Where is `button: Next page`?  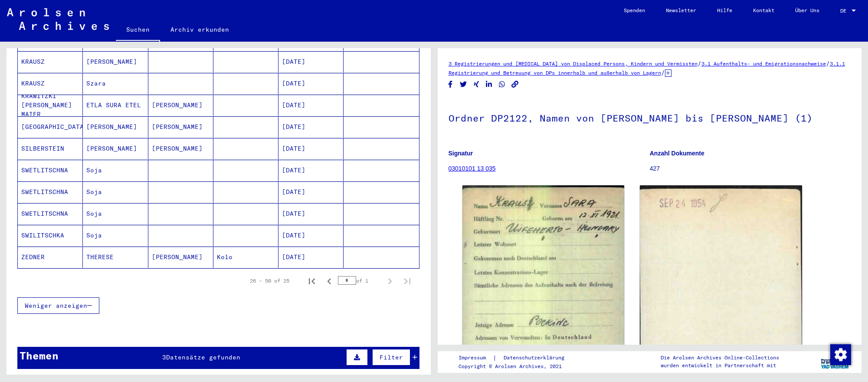
button: Next page is located at coordinates (390, 281).